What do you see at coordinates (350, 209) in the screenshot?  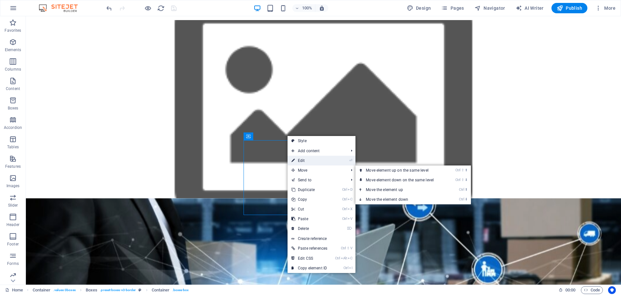 I see `i: X` at bounding box center [350, 209].